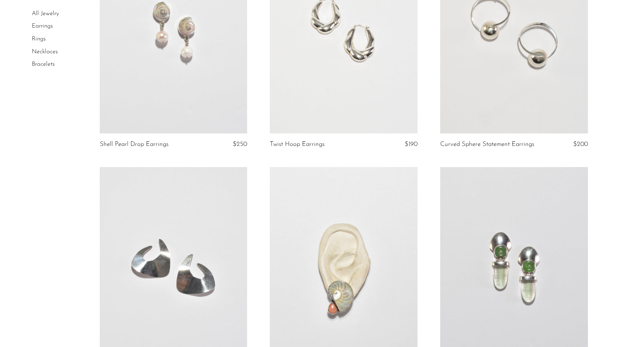 The width and height of the screenshot is (631, 347). I want to click on a: Earrings, so click(42, 26).